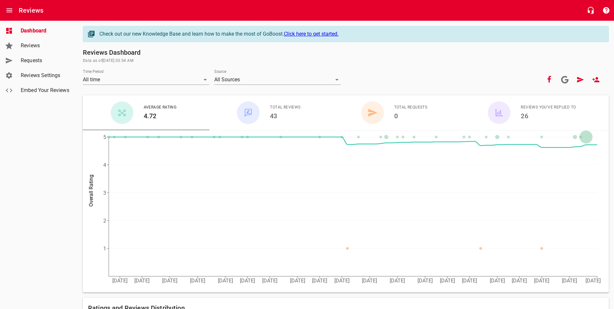 The height and width of the screenshot is (309, 614). What do you see at coordinates (548, 116) in the screenshot?
I see `h6: 26` at bounding box center [548, 116].